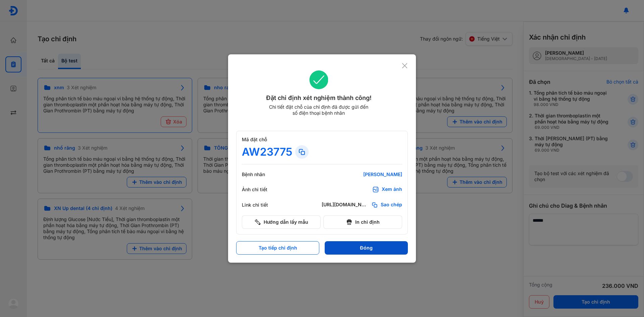 Image resolution: width=644 pixels, height=317 pixels. What do you see at coordinates (319, 110) in the screenshot?
I see `div: Chi tiết đặt chỗ của chỉ định đã được gửi đến số điện thoại bệnh nhân` at bounding box center [319, 110].